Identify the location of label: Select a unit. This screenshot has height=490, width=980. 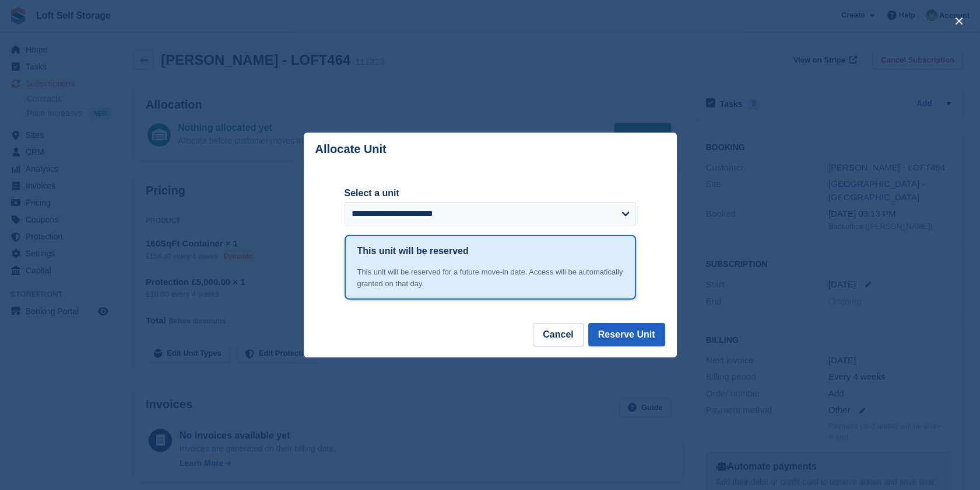
(490, 193).